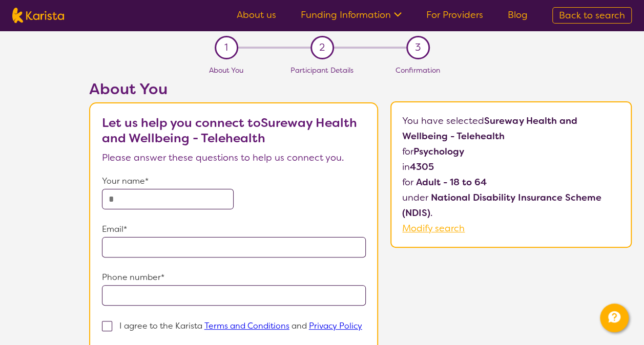  Describe the element at coordinates (229, 131) in the screenshot. I see `b: Let us help you connect to Sureway Health and Wellbeing - Telehealth` at that location.